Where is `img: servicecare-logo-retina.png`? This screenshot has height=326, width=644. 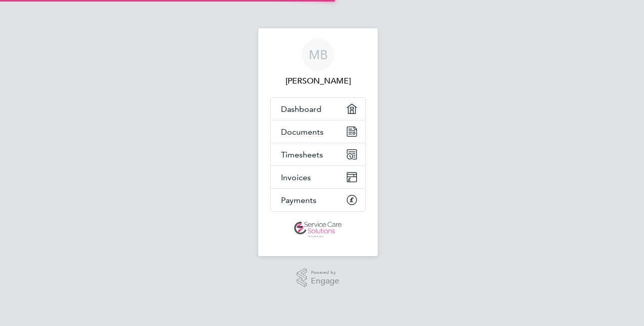 img: servicecare-logo-retina.png is located at coordinates (318, 229).